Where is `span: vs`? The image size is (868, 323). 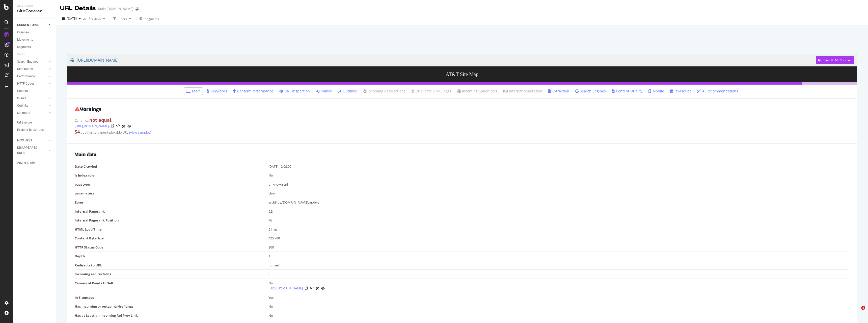 span: vs is located at coordinates (85, 18).